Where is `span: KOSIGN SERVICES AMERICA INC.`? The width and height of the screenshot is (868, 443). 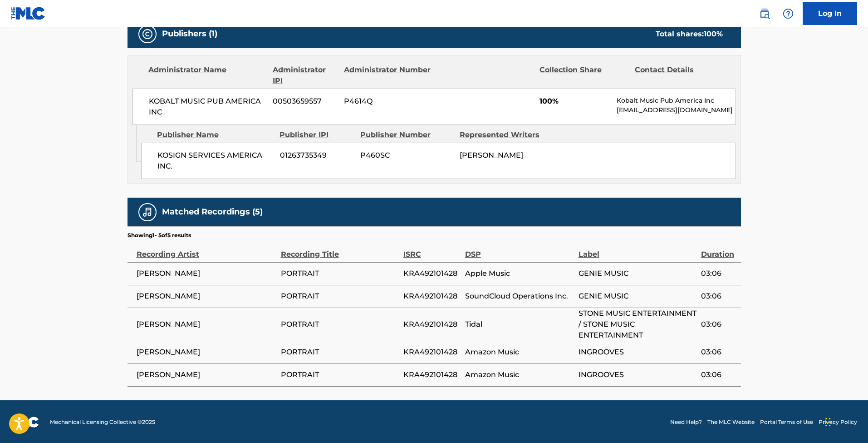
span: KOSIGN SERVICES AMERICA INC. is located at coordinates (215, 161).